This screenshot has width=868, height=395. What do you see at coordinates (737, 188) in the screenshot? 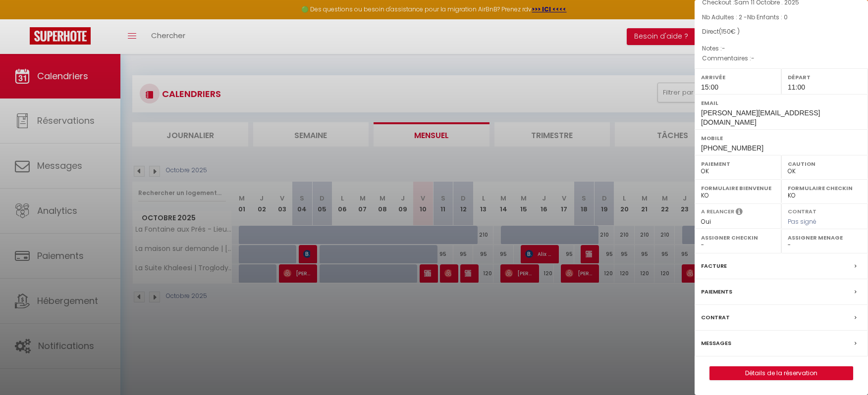
I see `label: Formulaire Bienvenue` at bounding box center [737, 188].